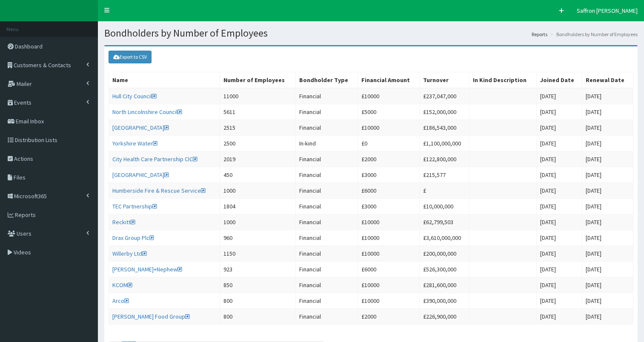  I want to click on a: TEC Partnership, so click(134, 207).